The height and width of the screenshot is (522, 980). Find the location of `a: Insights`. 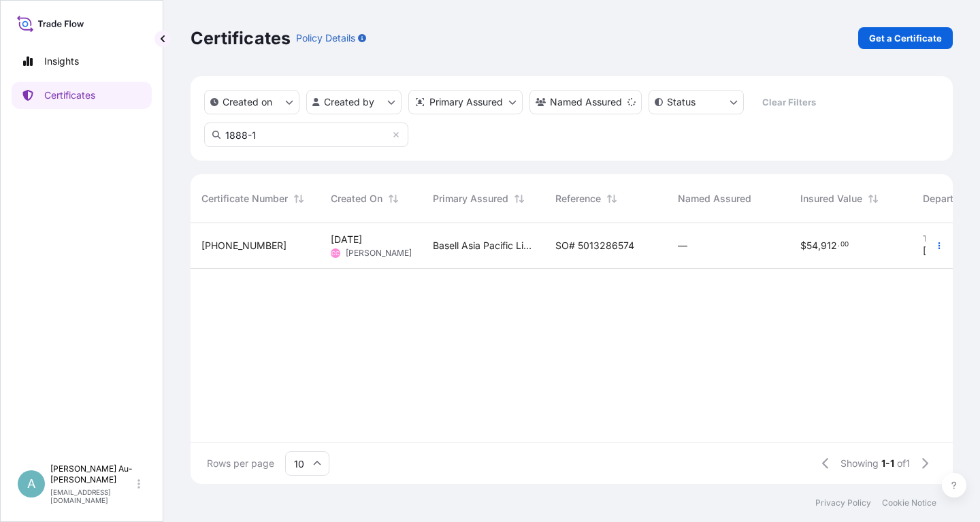

a: Insights is located at coordinates (82, 61).